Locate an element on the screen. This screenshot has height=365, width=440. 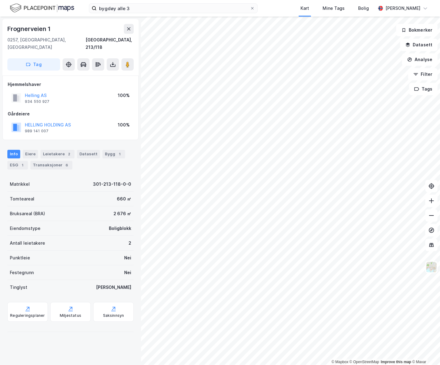
div: Gårdeiere is located at coordinates (71, 114).